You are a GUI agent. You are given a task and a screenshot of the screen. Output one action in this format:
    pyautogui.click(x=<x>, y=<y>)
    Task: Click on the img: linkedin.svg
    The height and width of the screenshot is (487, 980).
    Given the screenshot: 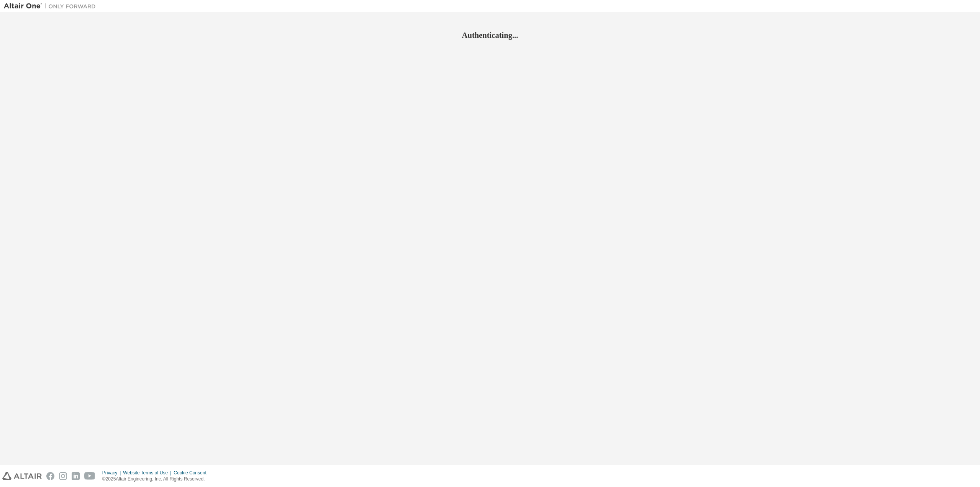 What is the action you would take?
    pyautogui.click(x=75, y=476)
    